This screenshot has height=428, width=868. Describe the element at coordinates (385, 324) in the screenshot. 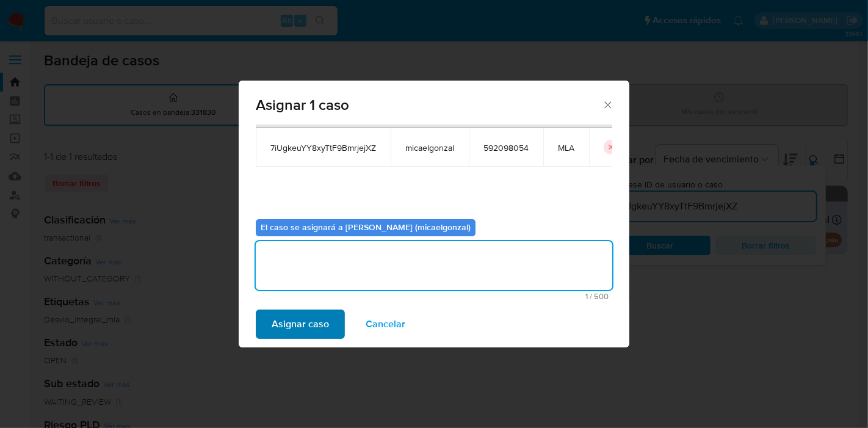

I see `span: Cancelar` at that location.